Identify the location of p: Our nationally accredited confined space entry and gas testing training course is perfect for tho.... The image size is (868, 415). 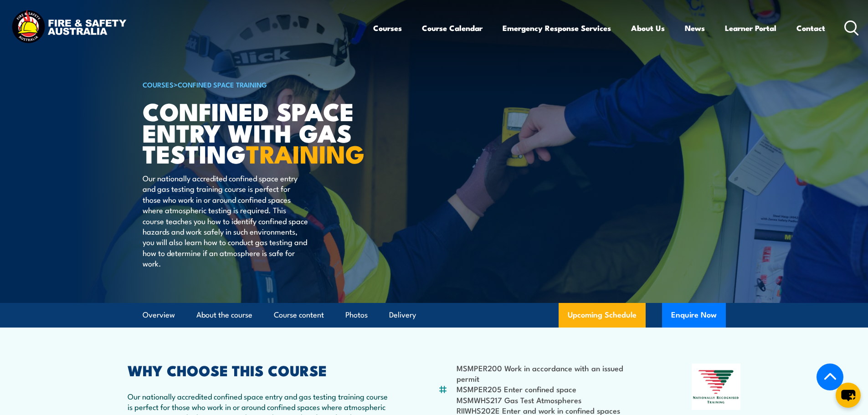
(226, 220).